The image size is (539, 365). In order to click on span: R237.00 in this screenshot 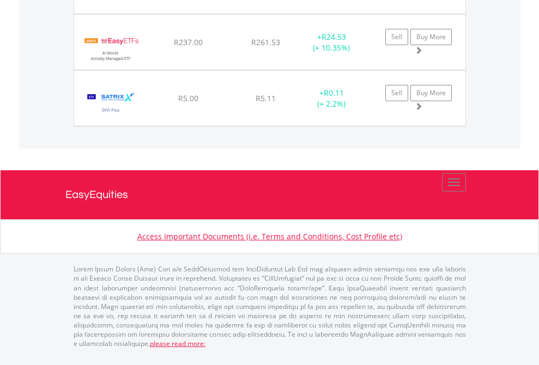, I will do `click(188, 42)`.